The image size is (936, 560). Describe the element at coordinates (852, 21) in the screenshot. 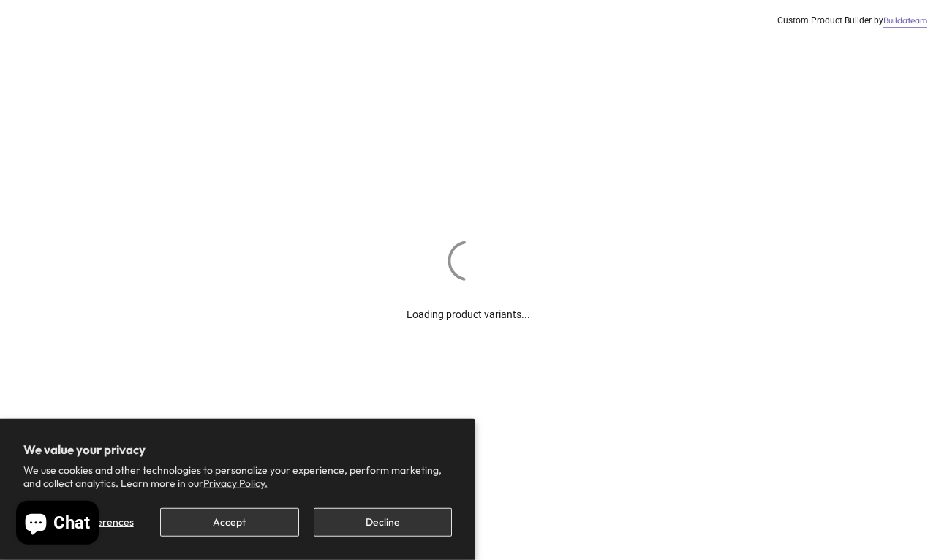

I see `div: Custom Product Builder by` at that location.